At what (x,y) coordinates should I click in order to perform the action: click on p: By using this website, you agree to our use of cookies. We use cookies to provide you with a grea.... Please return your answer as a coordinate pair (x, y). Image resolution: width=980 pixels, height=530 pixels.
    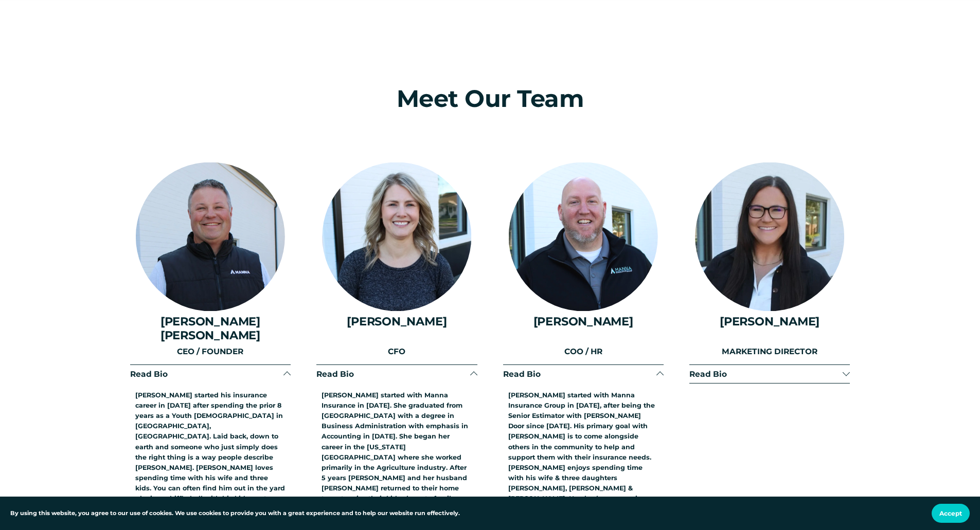
    Looking at the image, I should click on (235, 514).